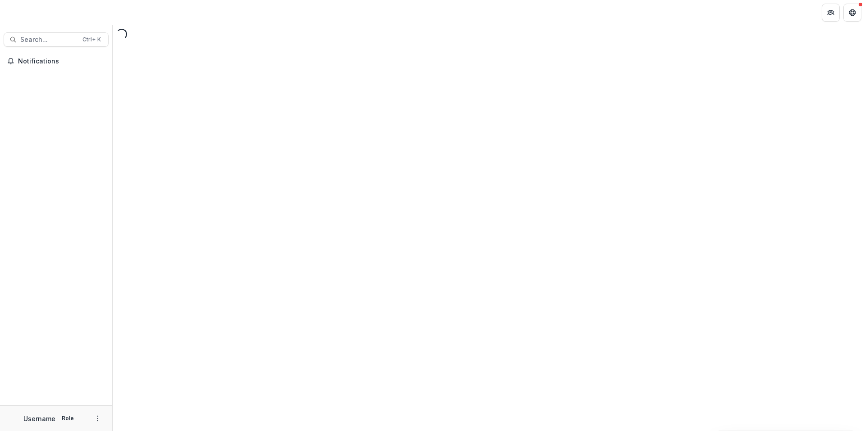 Image resolution: width=865 pixels, height=431 pixels. Describe the element at coordinates (56, 61) in the screenshot. I see `button: Notifications` at that location.